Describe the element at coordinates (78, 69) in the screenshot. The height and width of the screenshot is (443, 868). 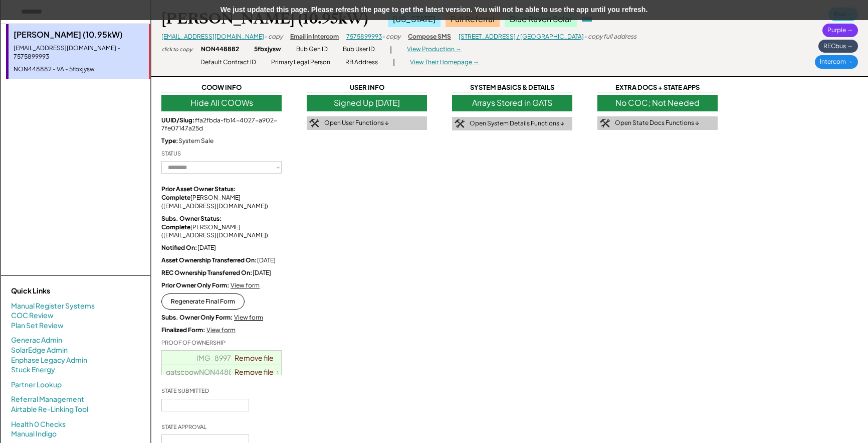
I see `div: NON448882 - VA - 5fbxjysw` at that location.